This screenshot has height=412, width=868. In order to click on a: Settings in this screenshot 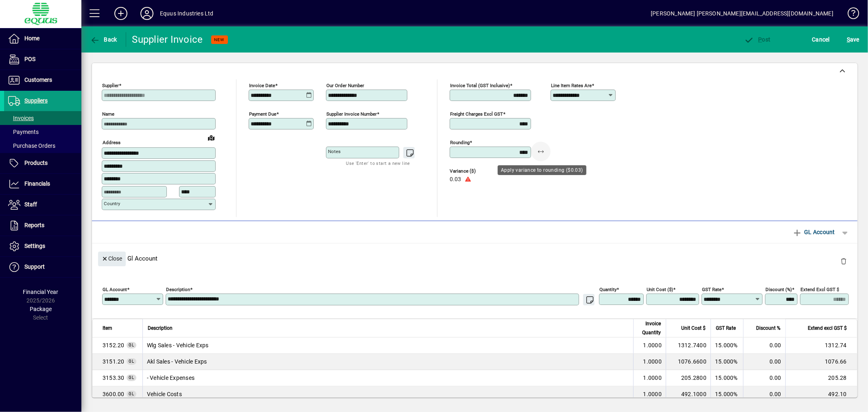, I will do `click(42, 246)`.